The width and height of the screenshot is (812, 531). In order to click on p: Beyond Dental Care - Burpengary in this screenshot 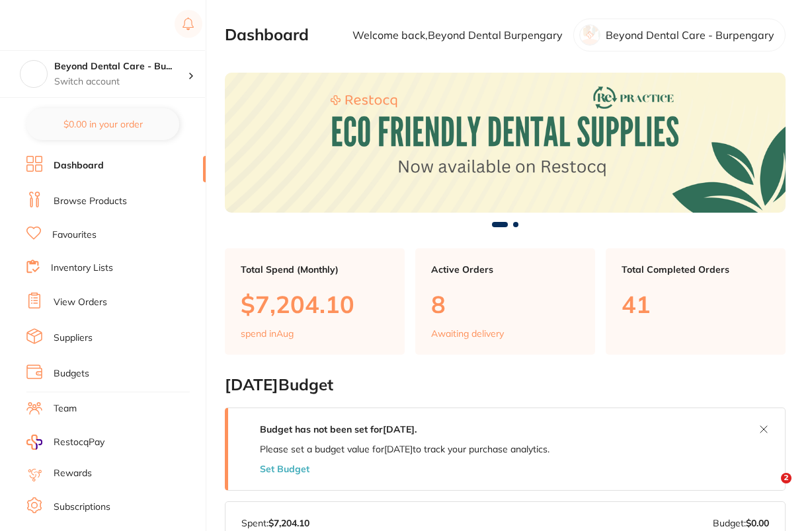, I will do `click(690, 35)`.